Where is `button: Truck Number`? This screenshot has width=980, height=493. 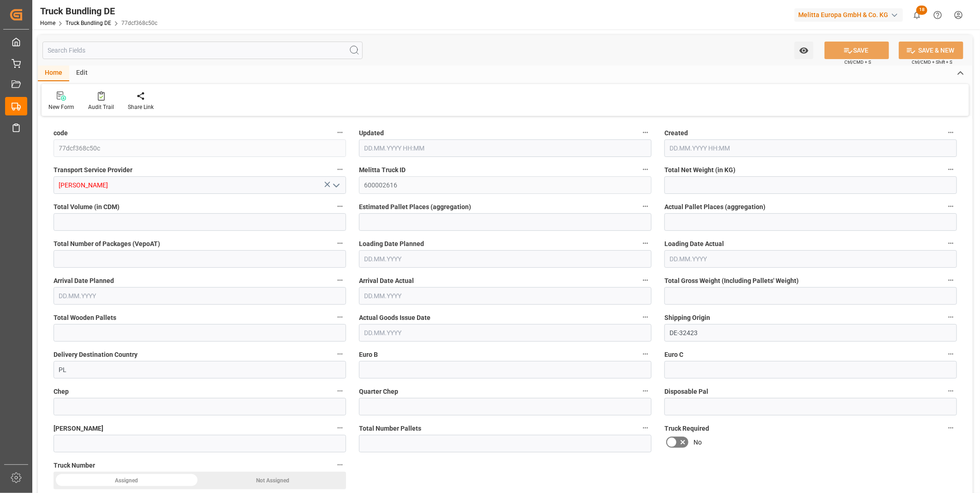
button: Truck Number is located at coordinates (340, 465).